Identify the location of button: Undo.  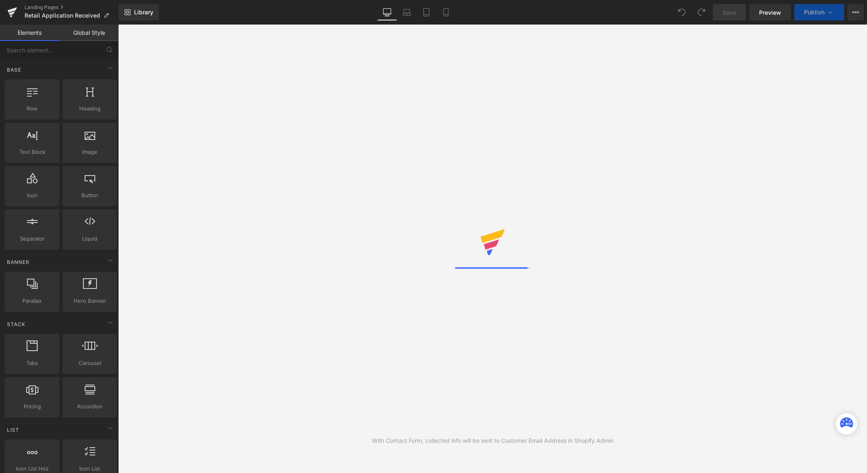
(682, 12).